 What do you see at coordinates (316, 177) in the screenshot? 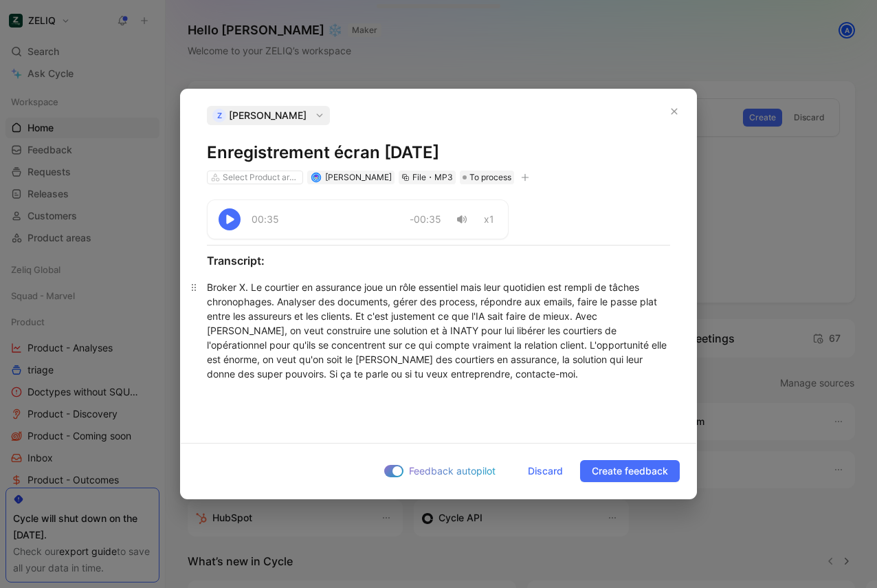
I see `img: avatar` at bounding box center [316, 177].